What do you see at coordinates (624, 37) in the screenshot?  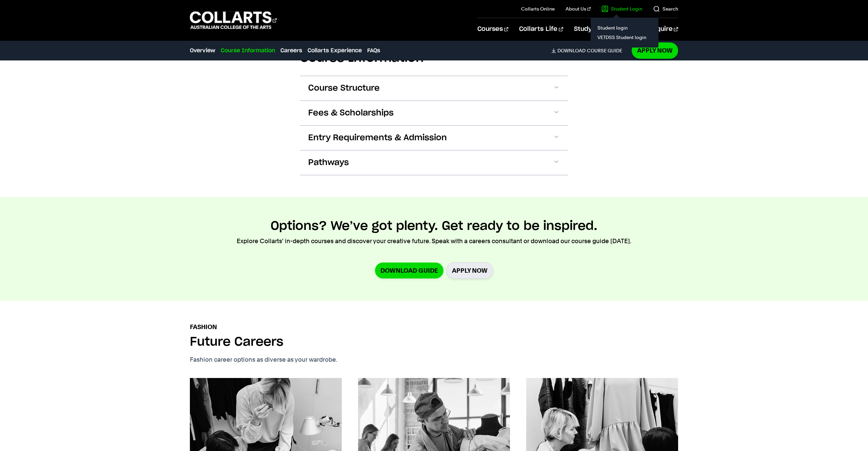 I see `a: VETDSS Student login` at bounding box center [624, 37].